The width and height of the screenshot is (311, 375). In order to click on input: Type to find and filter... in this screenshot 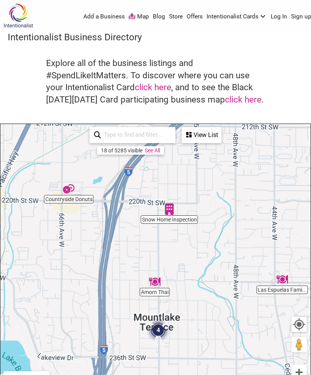, I will do `click(136, 135)`.